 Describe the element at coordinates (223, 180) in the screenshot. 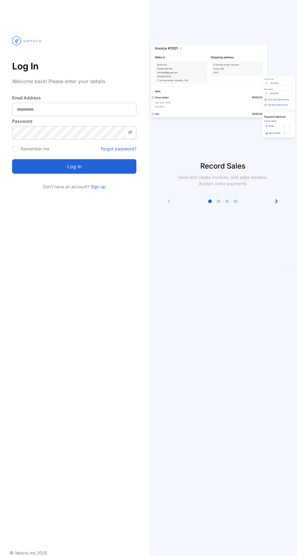

I see `p: Send and create invoices, and sales receipts. Accept online payments` at that location.